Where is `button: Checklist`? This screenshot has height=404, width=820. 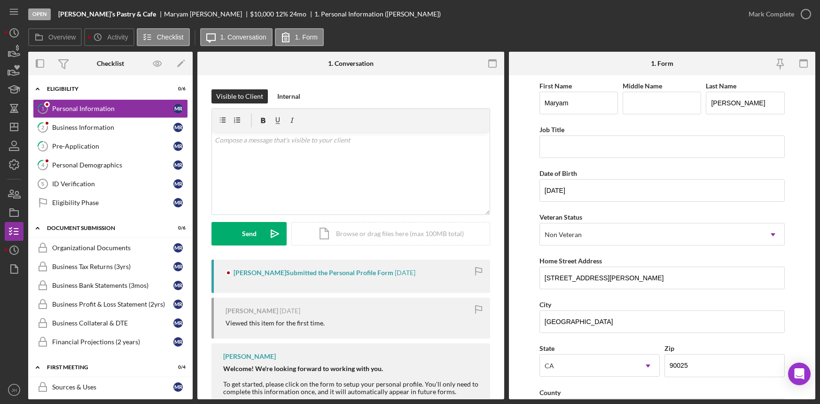
button: Checklist is located at coordinates (163, 37).